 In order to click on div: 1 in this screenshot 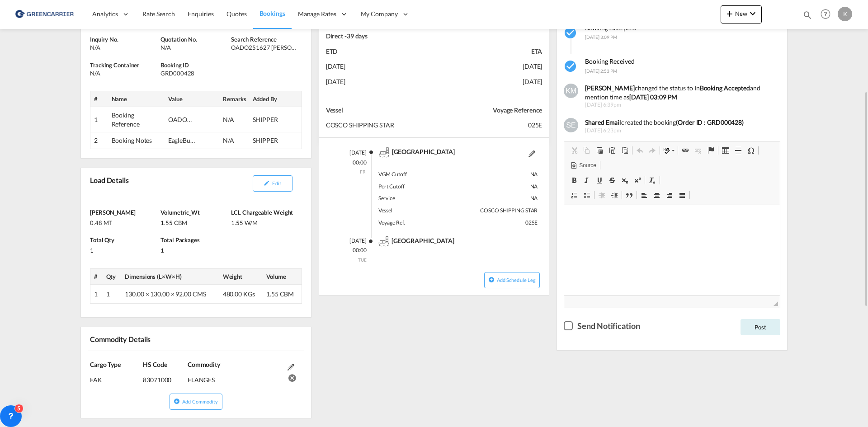, I will do `click(194, 249)`.